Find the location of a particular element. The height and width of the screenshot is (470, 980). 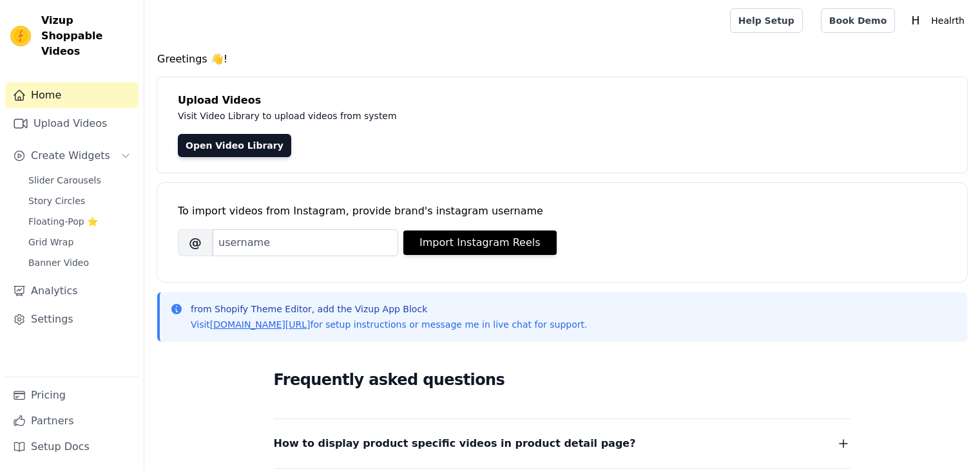

img: Vizup is located at coordinates (21, 36).